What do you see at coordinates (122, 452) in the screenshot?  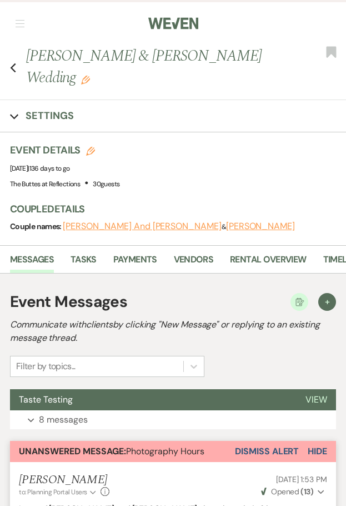 I see `button: Unanswered Message:Photography Hours` at bounding box center [122, 452].